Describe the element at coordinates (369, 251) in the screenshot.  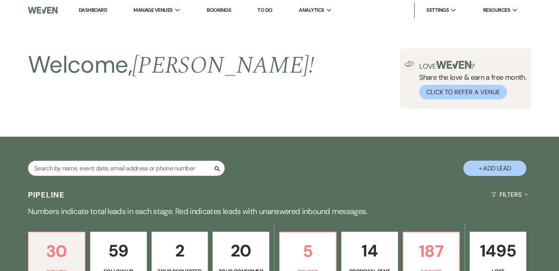
I see `p: 14` at that location.